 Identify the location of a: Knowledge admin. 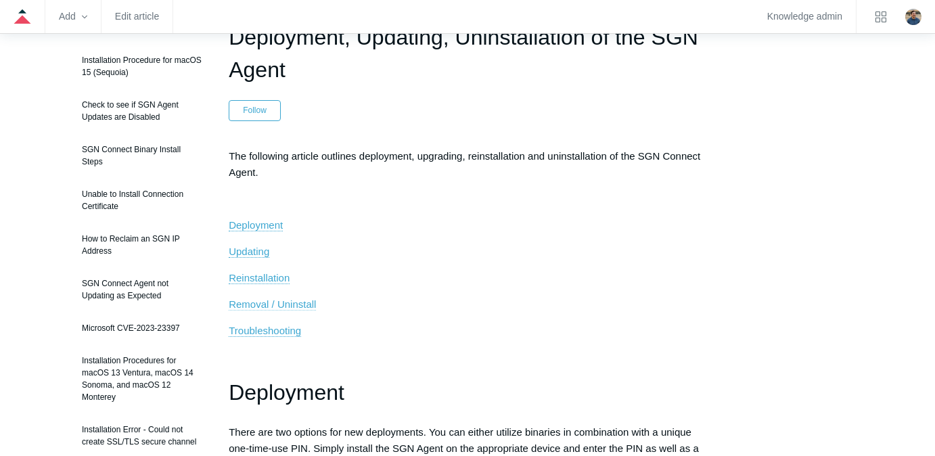
(805, 16).